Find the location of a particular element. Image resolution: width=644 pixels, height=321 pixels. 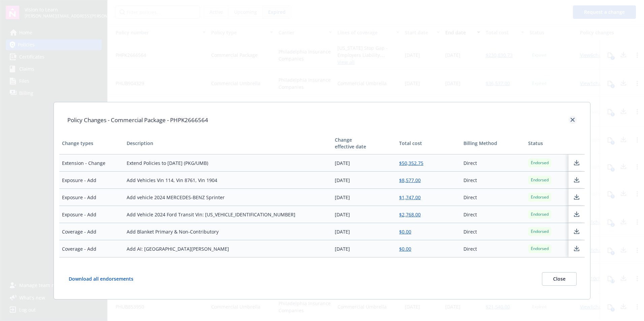

th: Status is located at coordinates (547, 143).